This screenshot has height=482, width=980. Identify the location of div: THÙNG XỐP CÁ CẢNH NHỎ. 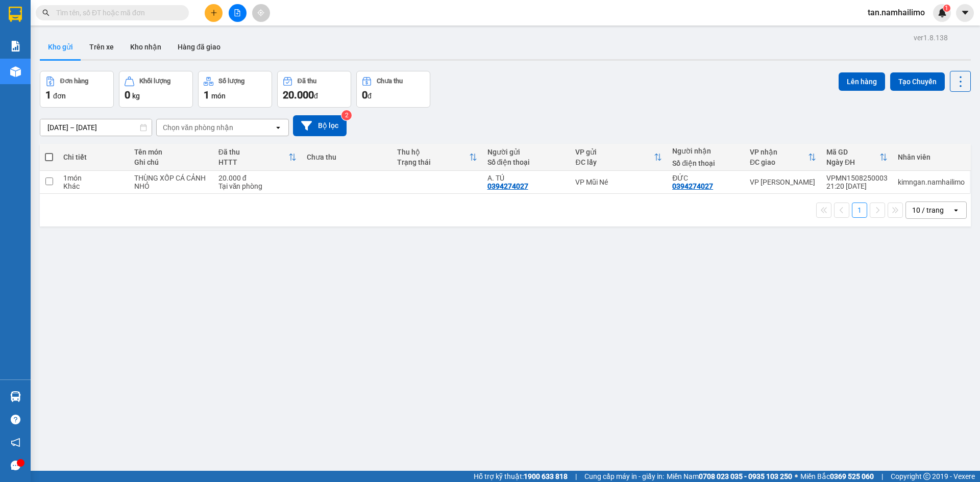
(171, 182).